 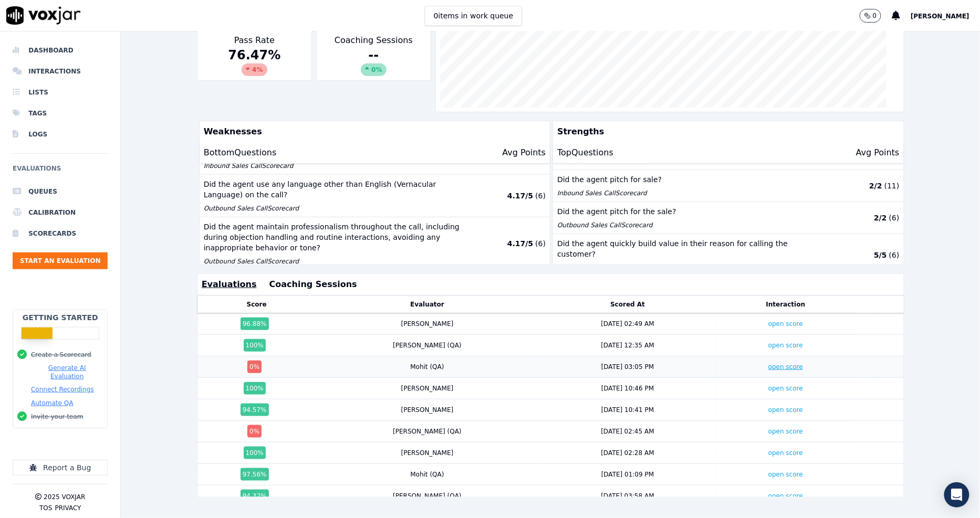 I want to click on div: Coaching Sessions, so click(x=373, y=55).